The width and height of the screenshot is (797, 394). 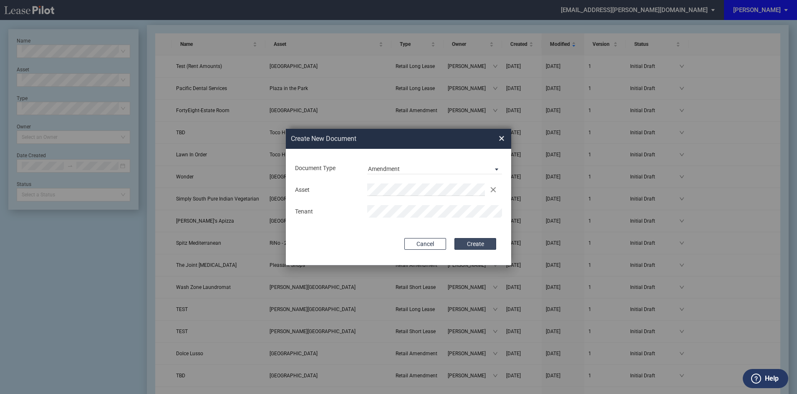 I want to click on button: Create, so click(x=475, y=244).